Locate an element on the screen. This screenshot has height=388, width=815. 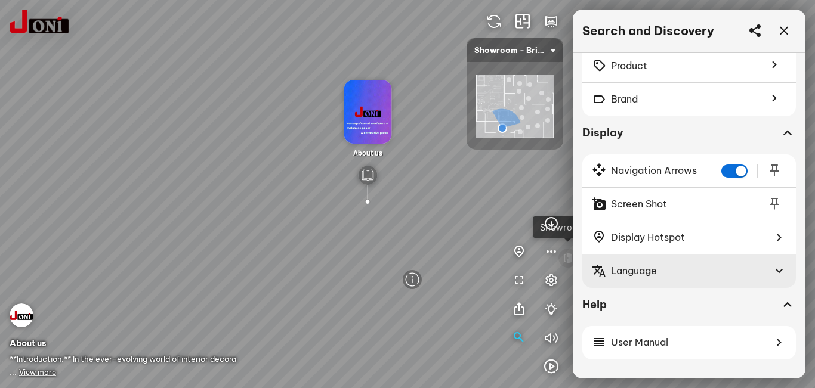
div: Showroom 02 is located at coordinates (568, 227).